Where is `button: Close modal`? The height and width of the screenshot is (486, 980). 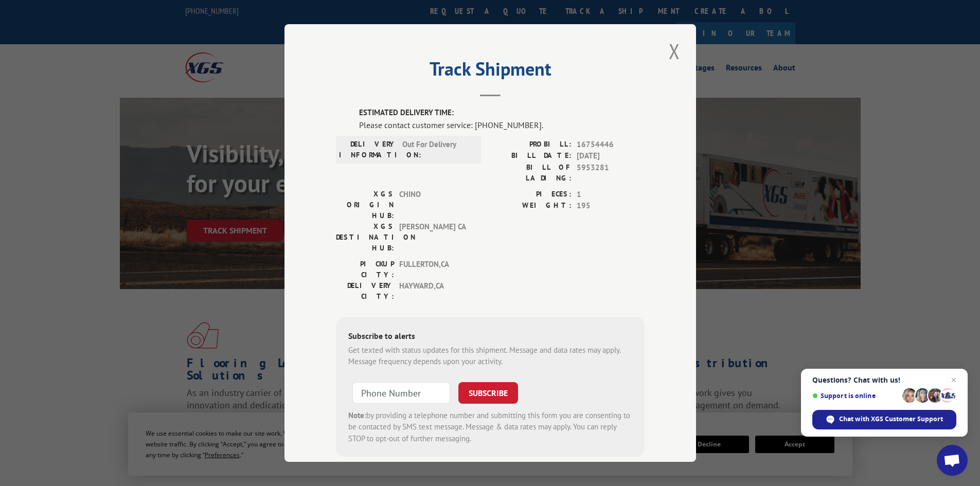
button: Close modal is located at coordinates (674, 51).